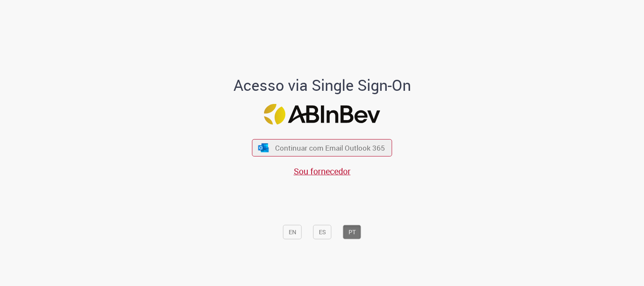 The height and width of the screenshot is (286, 644). What do you see at coordinates (330, 148) in the screenshot?
I see `span: Continuar com Email Outlook 365` at bounding box center [330, 148].